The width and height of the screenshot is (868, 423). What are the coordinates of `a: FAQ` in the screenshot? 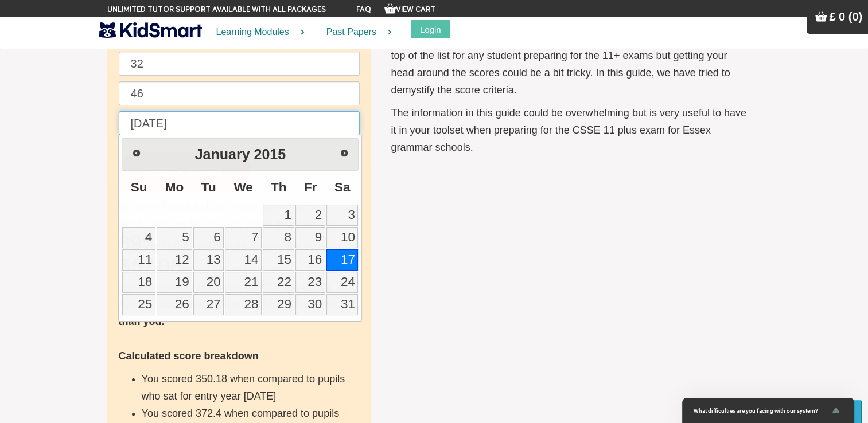 It's located at (364, 10).